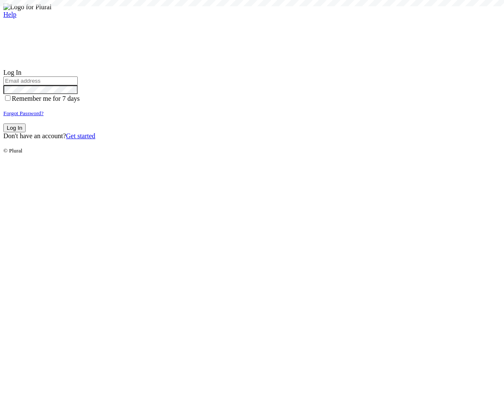 The width and height of the screenshot is (504, 420). I want to click on input: Email address, so click(41, 80).